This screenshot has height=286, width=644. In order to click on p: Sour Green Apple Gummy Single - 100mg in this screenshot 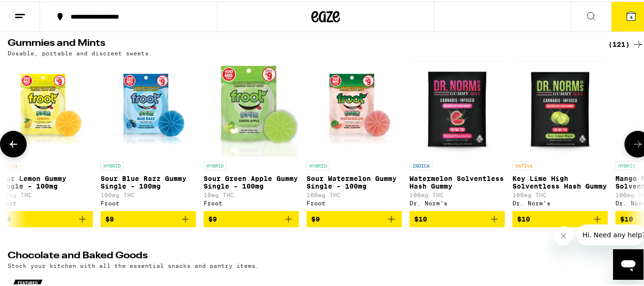, I will do `click(251, 181)`.